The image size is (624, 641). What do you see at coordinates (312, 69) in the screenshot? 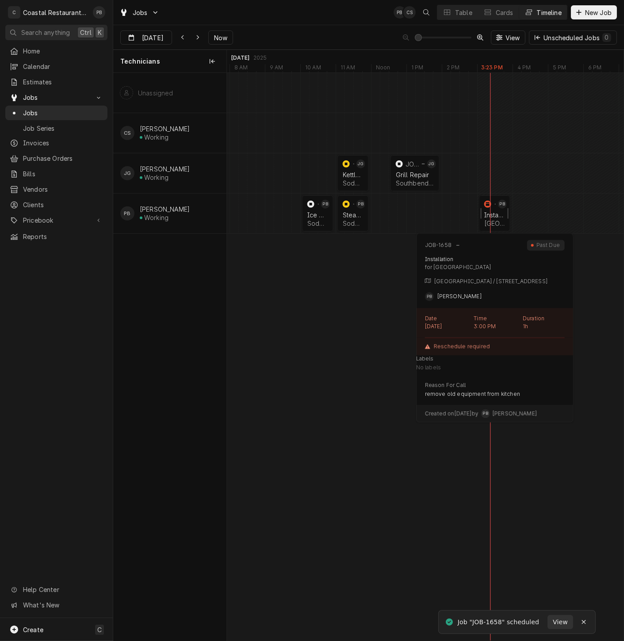
I see `div: 10 AM` at bounding box center [312, 69].